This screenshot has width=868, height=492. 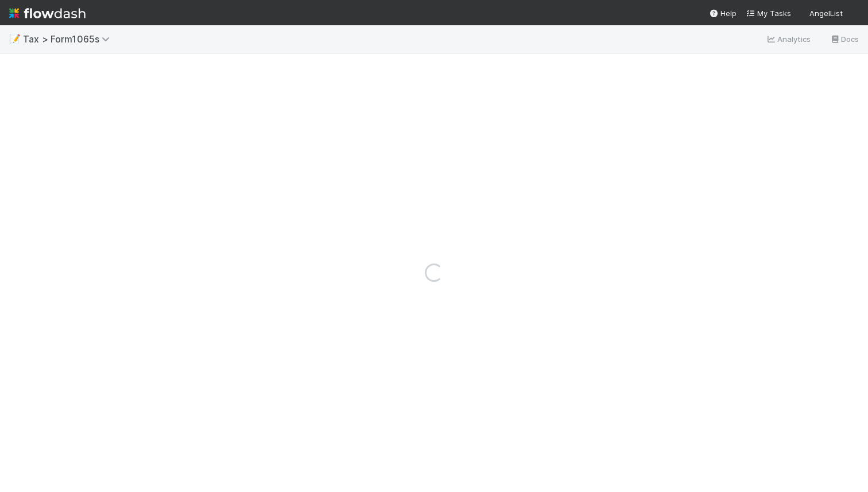 I want to click on div: Help, so click(x=723, y=13).